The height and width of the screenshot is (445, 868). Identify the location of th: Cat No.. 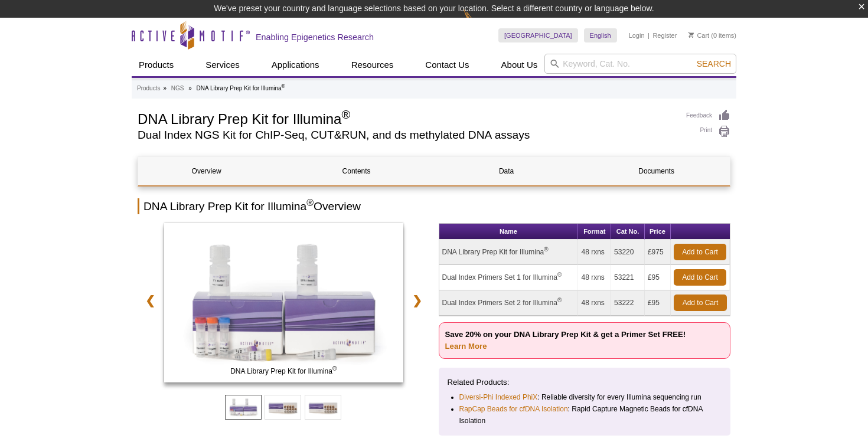
(627, 232).